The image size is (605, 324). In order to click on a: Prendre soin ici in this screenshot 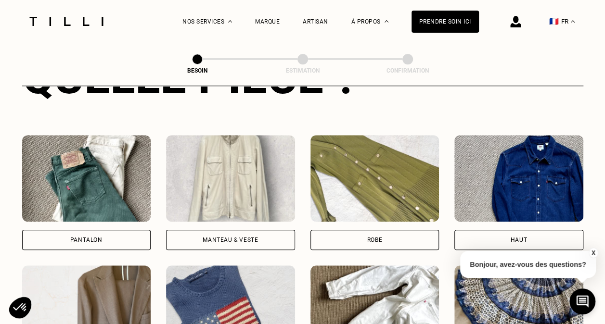, I will do `click(445, 22)`.